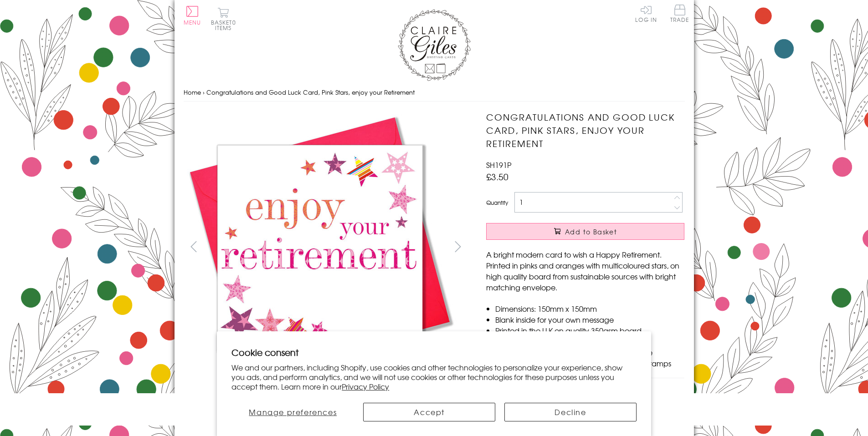 The height and width of the screenshot is (436, 868). What do you see at coordinates (590, 320) in the screenshot?
I see `li: Blank inside for your own message` at bounding box center [590, 320].